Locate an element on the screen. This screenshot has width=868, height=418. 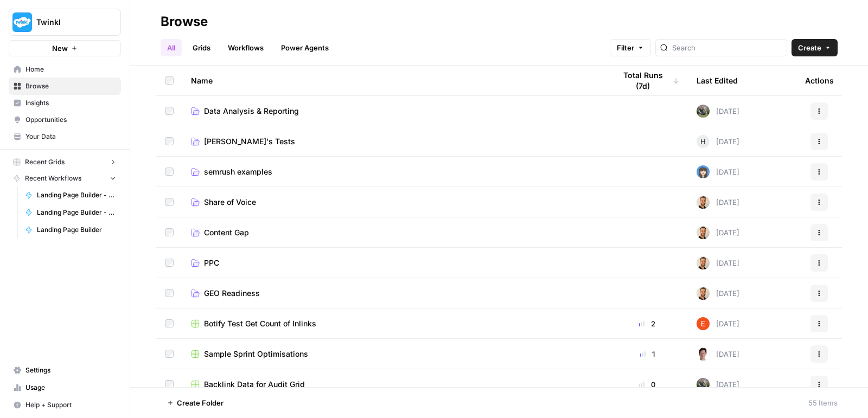
span: Content Gap is located at coordinates (226, 232).